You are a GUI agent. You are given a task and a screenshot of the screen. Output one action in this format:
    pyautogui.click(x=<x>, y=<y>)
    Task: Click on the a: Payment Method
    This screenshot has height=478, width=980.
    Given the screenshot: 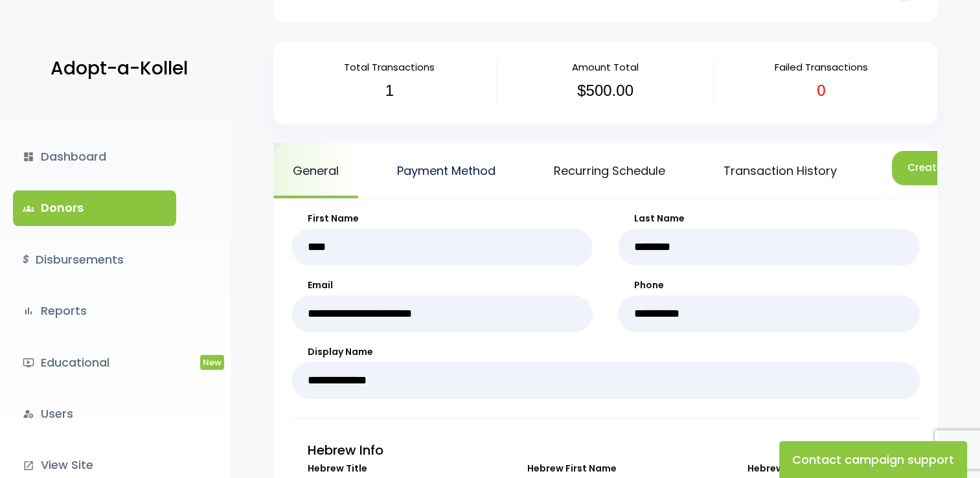 What is the action you would take?
    pyautogui.click(x=447, y=170)
    